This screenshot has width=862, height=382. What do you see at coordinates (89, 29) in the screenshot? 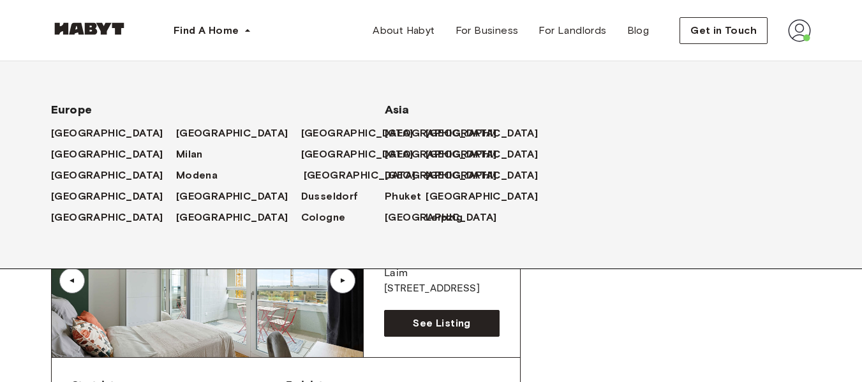
I see `img: Habyt` at bounding box center [89, 29].